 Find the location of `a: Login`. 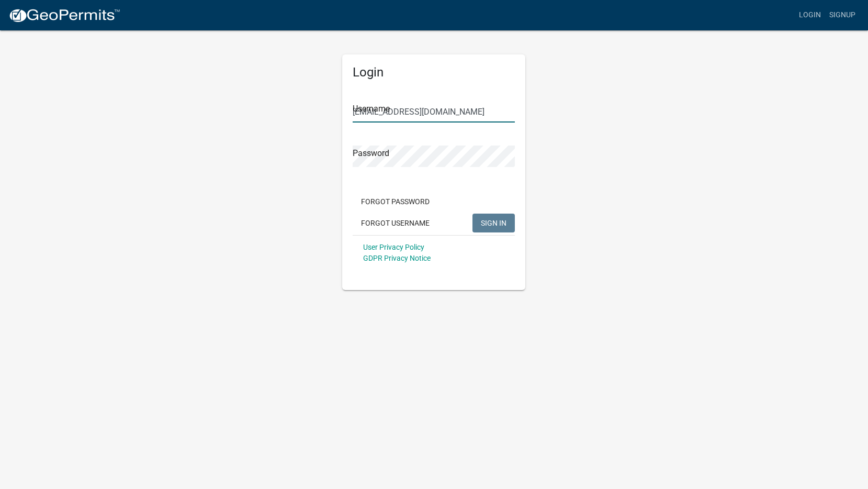

a: Login is located at coordinates (809, 15).